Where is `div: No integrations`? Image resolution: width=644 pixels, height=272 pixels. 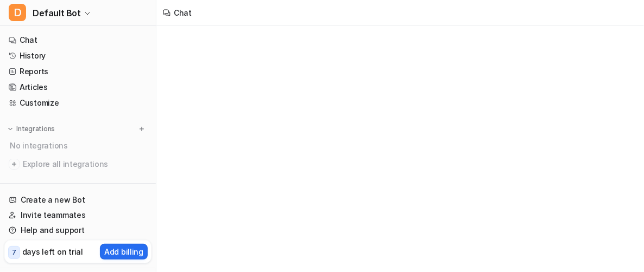
div: No integrations is located at coordinates (79, 145).